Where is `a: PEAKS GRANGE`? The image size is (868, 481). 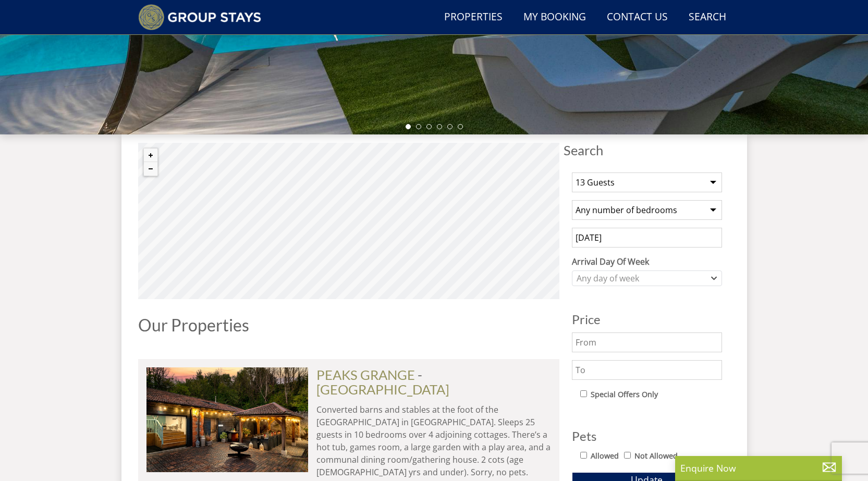 a: PEAKS GRANGE is located at coordinates (365, 375).